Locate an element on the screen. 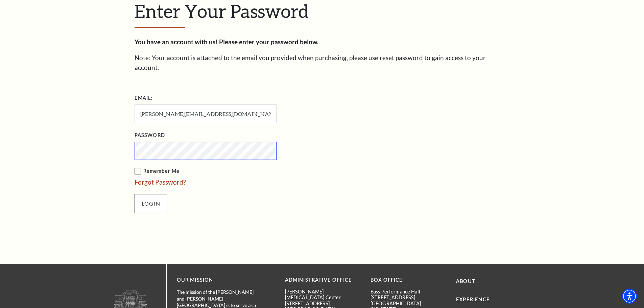  label: Password is located at coordinates (149, 136).